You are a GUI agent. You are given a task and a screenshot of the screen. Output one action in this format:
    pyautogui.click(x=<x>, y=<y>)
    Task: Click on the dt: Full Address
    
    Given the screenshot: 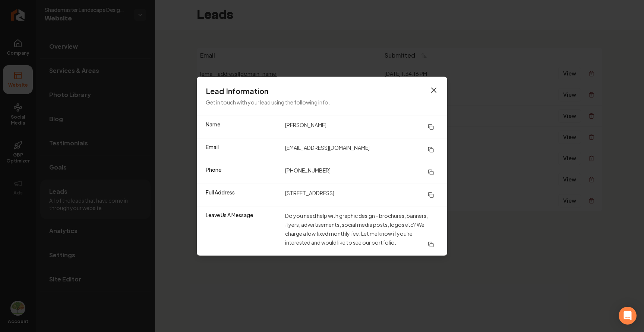 What is the action you would take?
    pyautogui.click(x=242, y=195)
    